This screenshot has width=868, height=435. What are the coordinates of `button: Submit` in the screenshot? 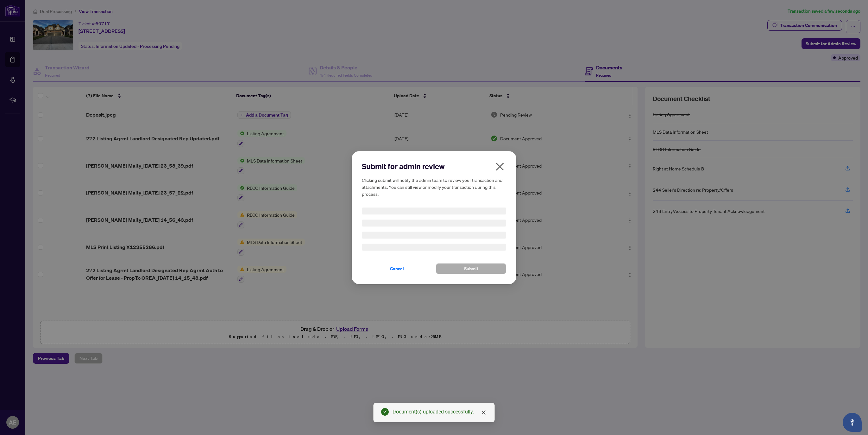 It's located at (471, 269).